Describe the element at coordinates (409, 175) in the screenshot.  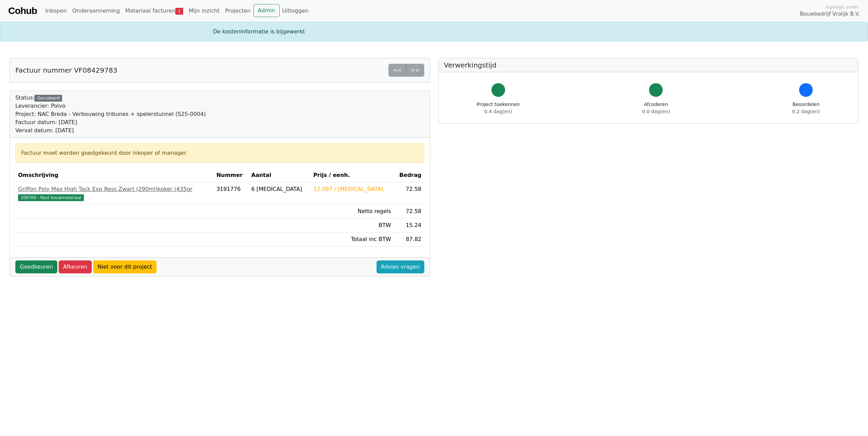
I see `th: Bedrag` at that location.